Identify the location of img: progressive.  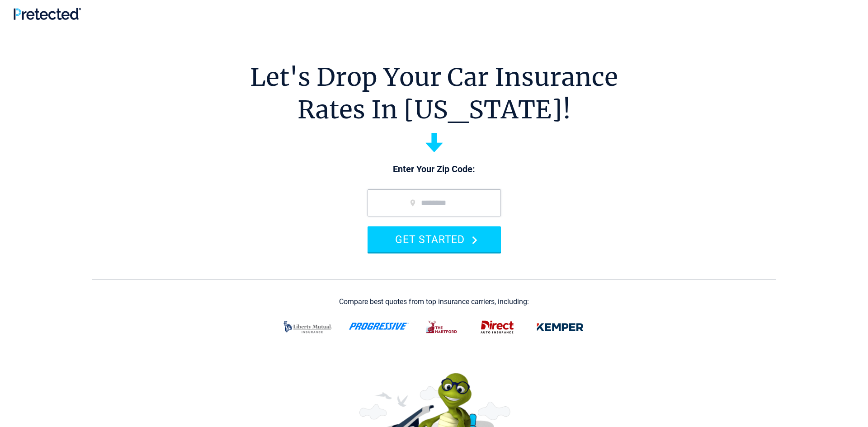
(379, 326).